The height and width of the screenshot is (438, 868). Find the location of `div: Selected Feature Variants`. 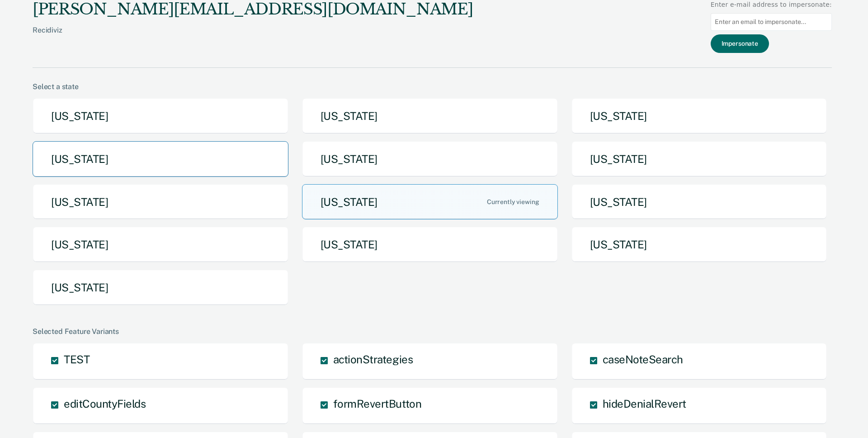

div: Selected Feature Variants is located at coordinates (432, 331).